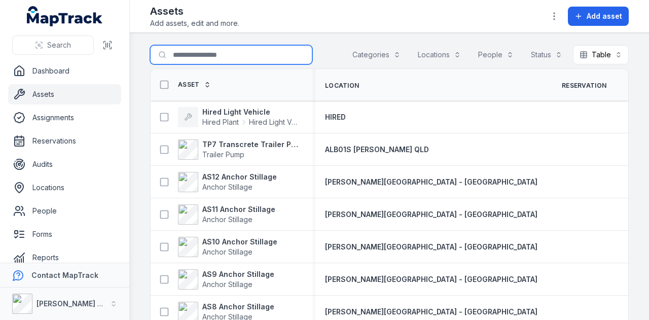 The height and width of the screenshot is (320, 649). What do you see at coordinates (239, 117) in the screenshot?
I see `a: Hired Light VehicleHired PlantHired Light Vehicle` at bounding box center [239, 117].